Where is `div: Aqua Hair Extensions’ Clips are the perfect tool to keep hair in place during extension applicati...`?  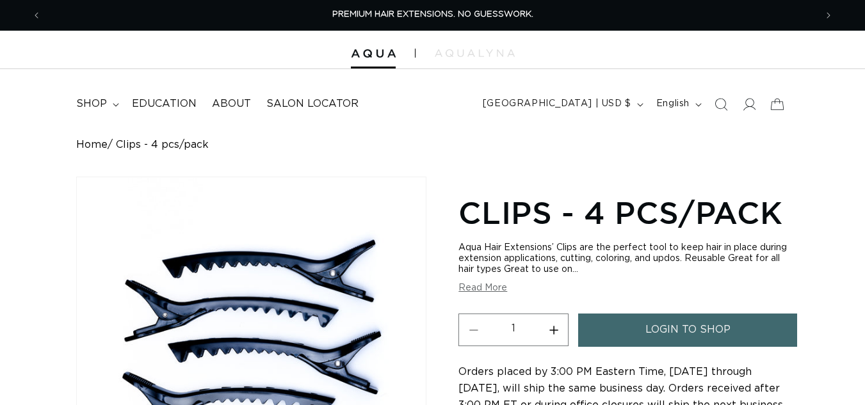 div: Aqua Hair Extensions’ Clips are the perfect tool to keep hair in place during extension applicati... is located at coordinates (624, 259).